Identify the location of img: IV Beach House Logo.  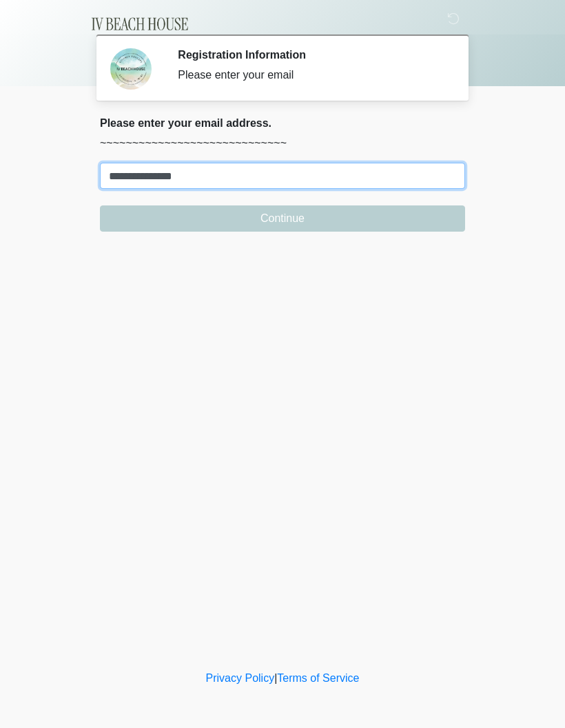
(140, 24).